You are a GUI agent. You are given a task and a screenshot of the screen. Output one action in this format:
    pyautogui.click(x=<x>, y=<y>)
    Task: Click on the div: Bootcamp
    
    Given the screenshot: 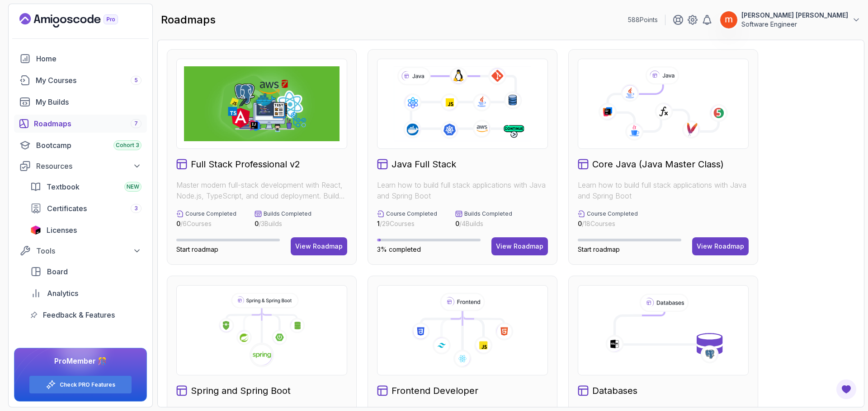 What is the action you would take?
    pyautogui.click(x=89, y=145)
    